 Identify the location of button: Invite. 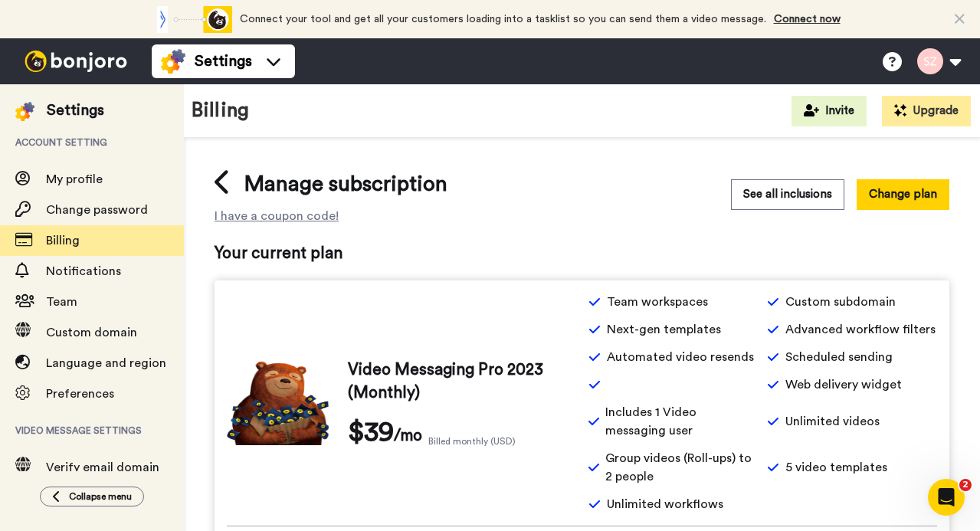
(829, 111).